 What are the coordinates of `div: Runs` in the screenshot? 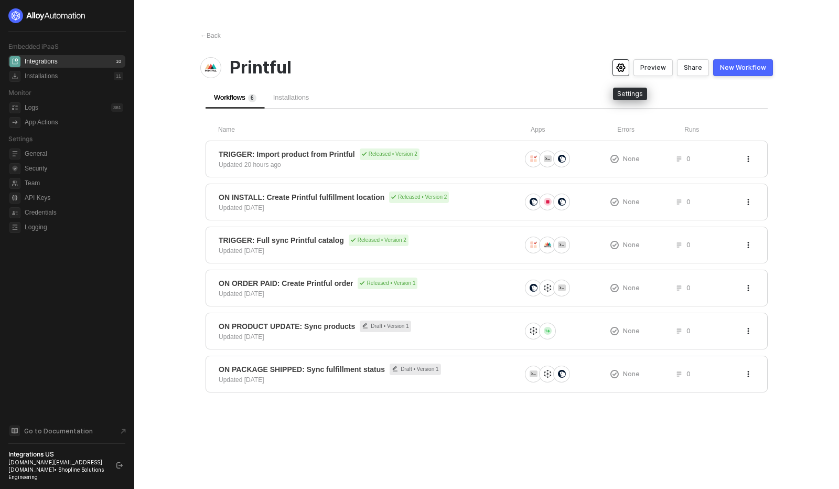 It's located at (720, 130).